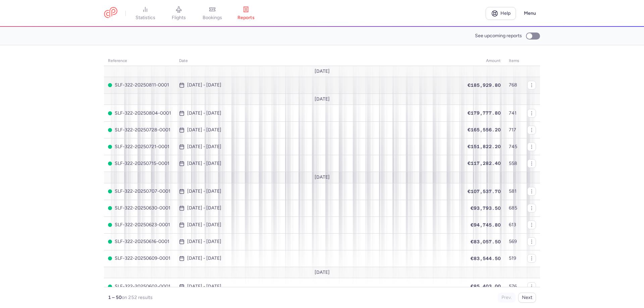  I want to click on span: flights, so click(179, 18).